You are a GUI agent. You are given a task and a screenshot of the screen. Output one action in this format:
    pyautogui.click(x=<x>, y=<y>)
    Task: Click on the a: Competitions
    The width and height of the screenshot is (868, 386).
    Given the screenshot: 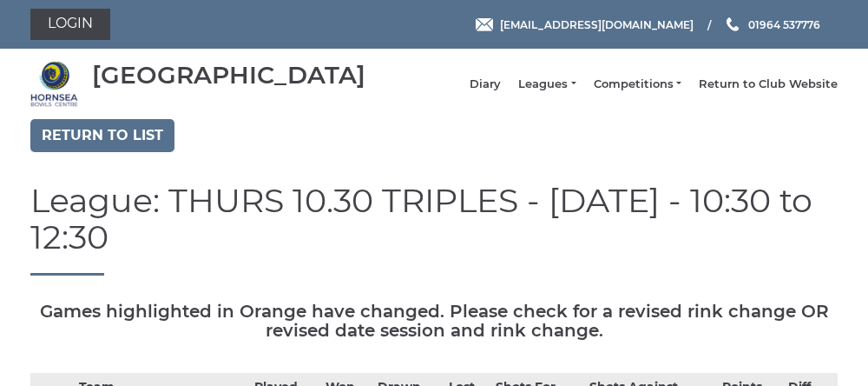 What is the action you would take?
    pyautogui.click(x=637, y=84)
    